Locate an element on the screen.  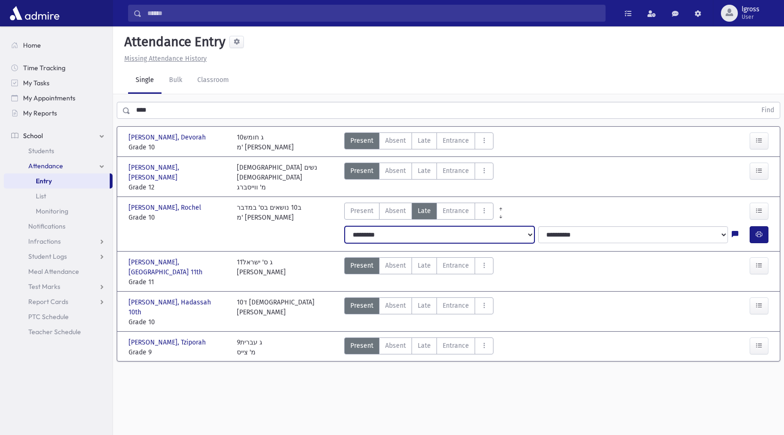
button: Find is located at coordinates (768, 110).